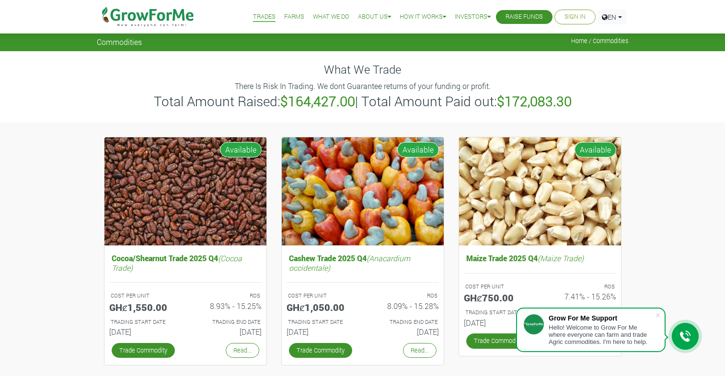  Describe the element at coordinates (119, 42) in the screenshot. I see `span: Commodities` at that location.